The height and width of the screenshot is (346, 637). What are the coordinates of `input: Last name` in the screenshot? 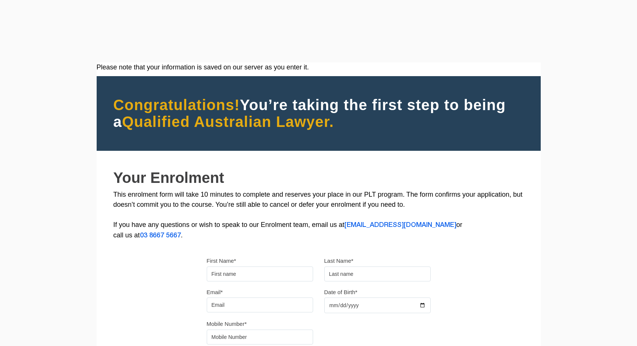 It's located at (377, 274).